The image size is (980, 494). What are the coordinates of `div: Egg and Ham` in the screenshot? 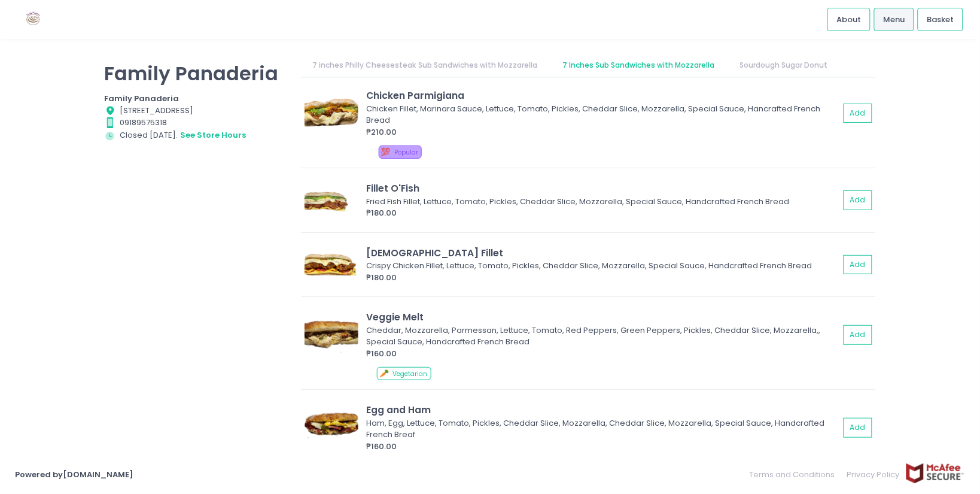 It's located at (602, 409).